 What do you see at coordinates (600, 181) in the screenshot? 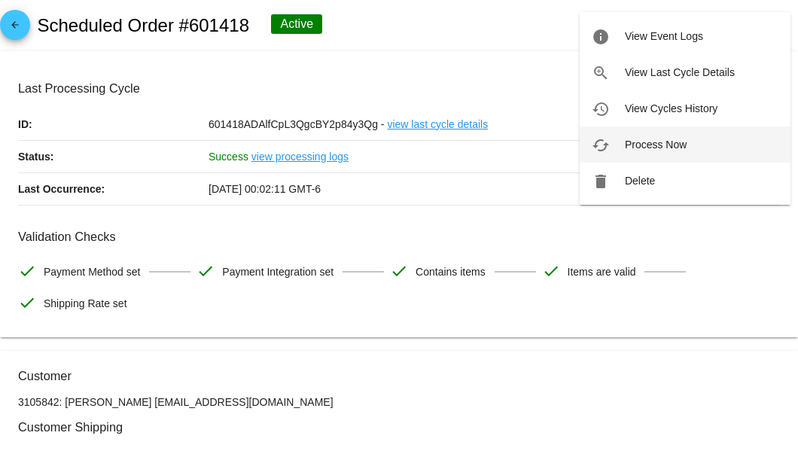
I see `mat-icon: delete` at bounding box center [600, 181].